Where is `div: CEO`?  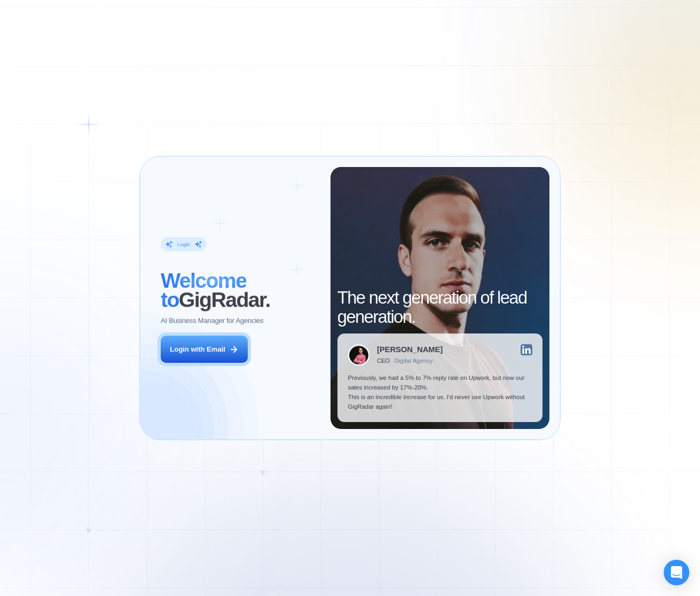
div: CEO is located at coordinates (383, 361).